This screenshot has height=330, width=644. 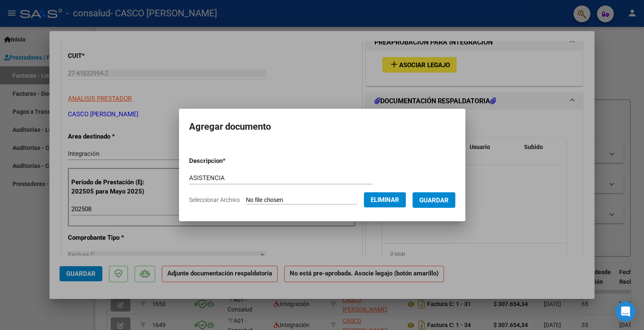 I want to click on div: Open Intercom Messenger, so click(x=626, y=311).